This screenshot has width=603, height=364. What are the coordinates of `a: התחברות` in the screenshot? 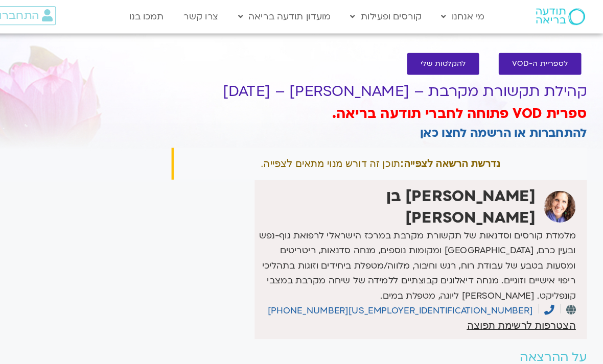 It's located at (71, 14).